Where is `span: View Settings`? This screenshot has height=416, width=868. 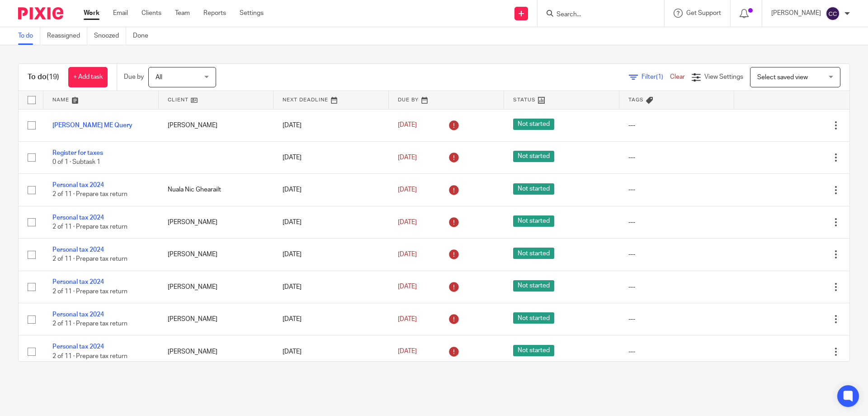
span: View Settings is located at coordinates (724, 77).